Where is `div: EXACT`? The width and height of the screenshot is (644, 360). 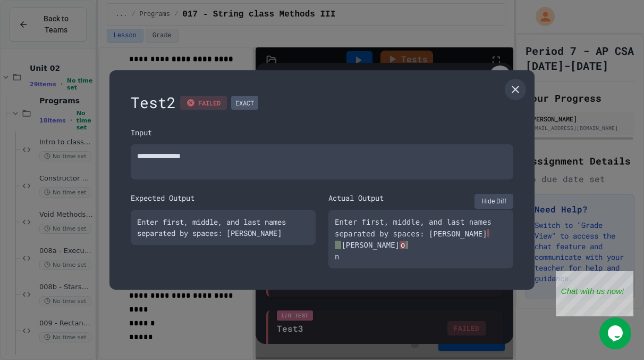
div: EXACT is located at coordinates (244, 102).